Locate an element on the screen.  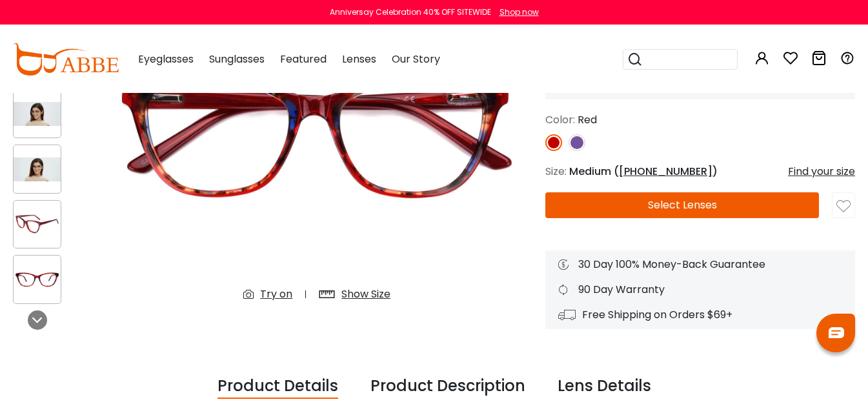
span: Featured is located at coordinates (304, 59).